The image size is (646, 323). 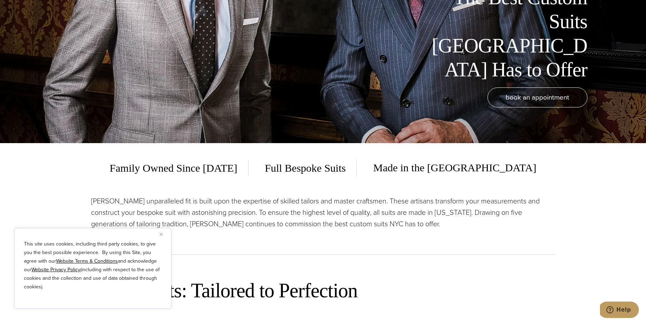 I want to click on u: Website Privacy Policy, so click(x=56, y=270).